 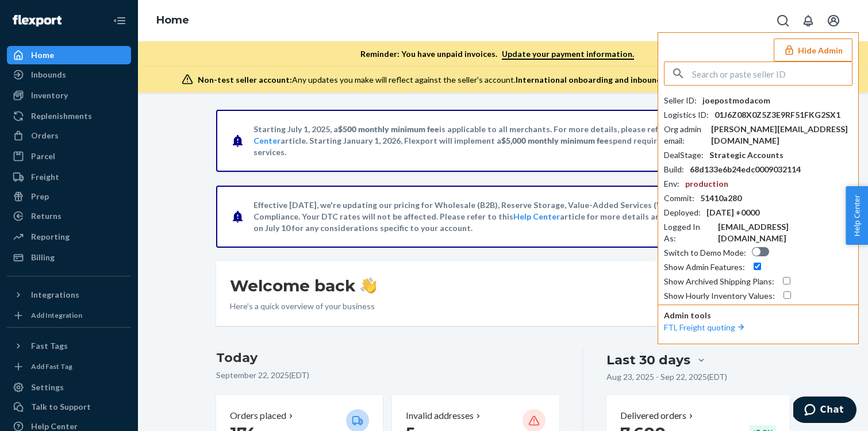 I want to click on p: Admin tools, so click(x=758, y=315).